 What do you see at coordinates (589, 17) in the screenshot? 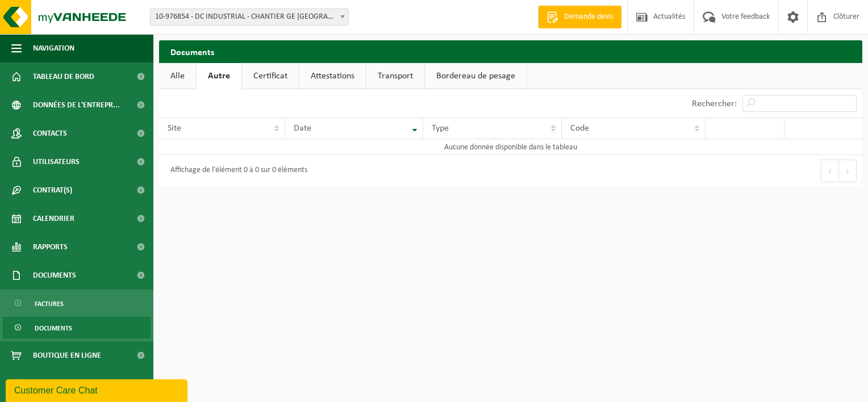
I see `span: Demande devis` at bounding box center [589, 17].